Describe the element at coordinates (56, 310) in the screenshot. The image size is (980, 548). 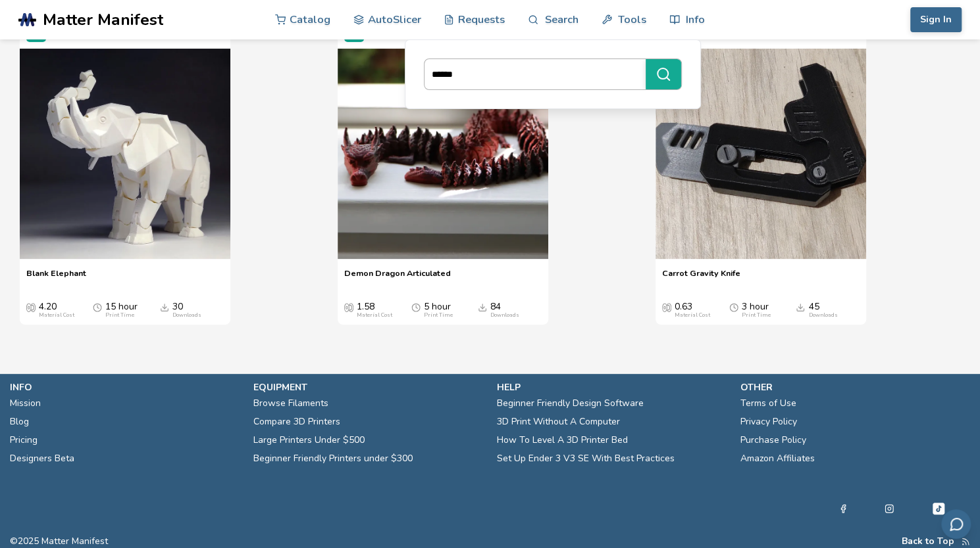
I see `div: 4.20` at that location.